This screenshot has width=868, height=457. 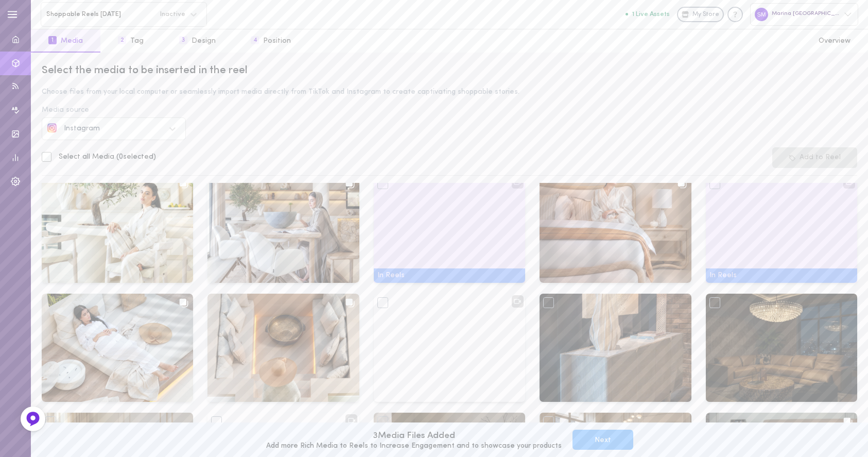 I want to click on button: 2Tag, so click(x=131, y=41).